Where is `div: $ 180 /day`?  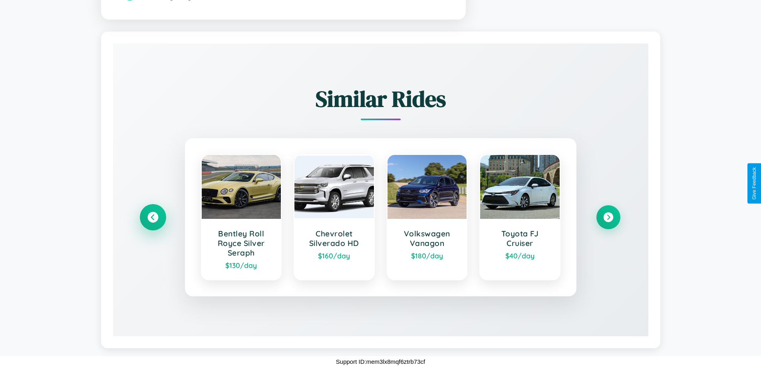 div: $ 180 /day is located at coordinates (427, 256).